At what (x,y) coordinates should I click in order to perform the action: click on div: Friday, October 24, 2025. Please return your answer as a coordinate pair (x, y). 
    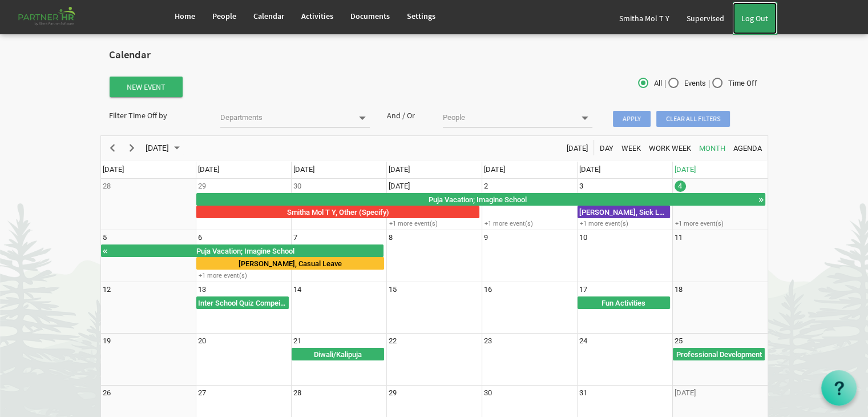
    Looking at the image, I should click on (583, 341).